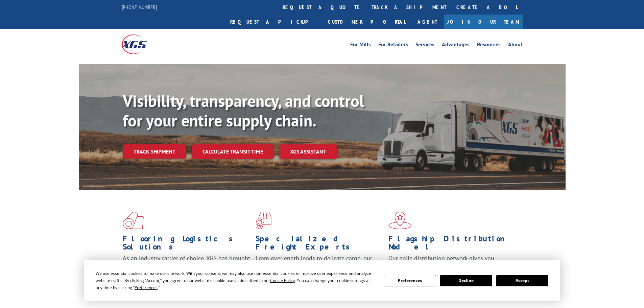 The image size is (644, 308). What do you see at coordinates (154, 151) in the screenshot?
I see `a: Track shipment` at bounding box center [154, 151].